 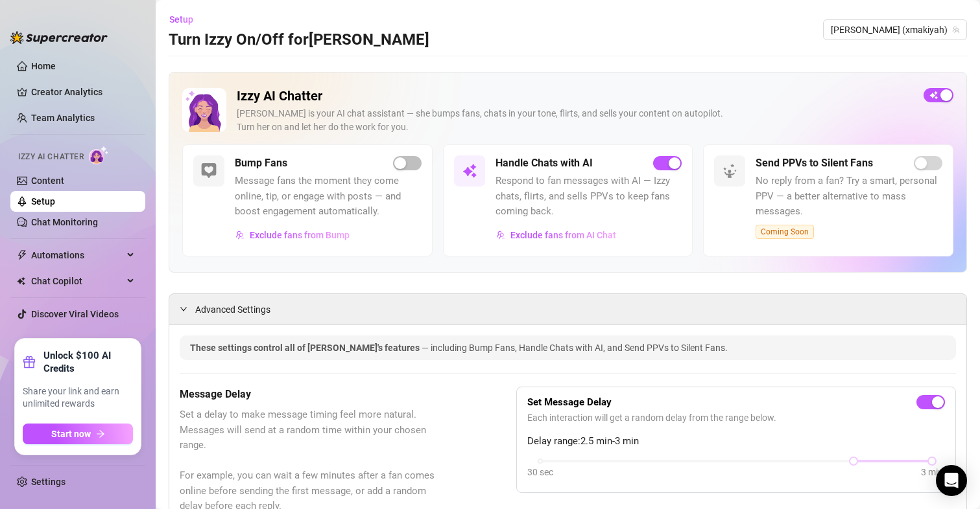 I want to click on span: Respond to fan messages with AI — Izzy chats, flirts, and sells PPVs to keep fans coming back., so click(x=589, y=197).